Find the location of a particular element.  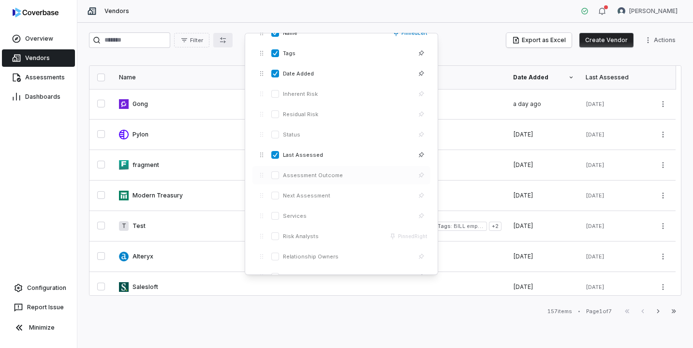

div: Date Added is located at coordinates (544, 77).